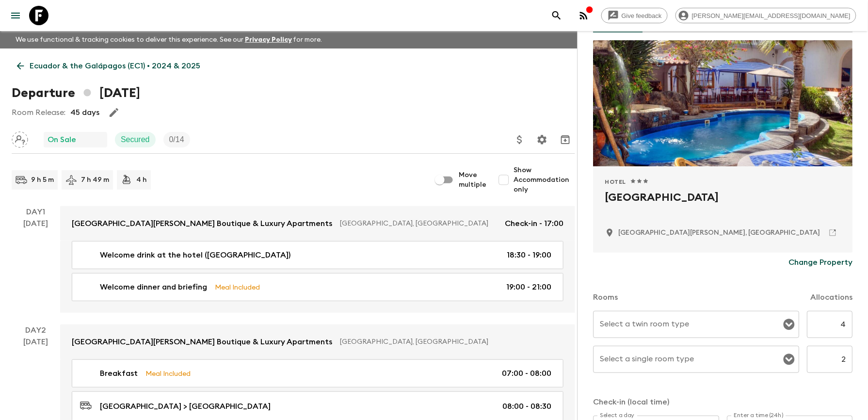 The image size is (868, 420). What do you see at coordinates (15, 15) in the screenshot?
I see `button: menu` at bounding box center [15, 15].